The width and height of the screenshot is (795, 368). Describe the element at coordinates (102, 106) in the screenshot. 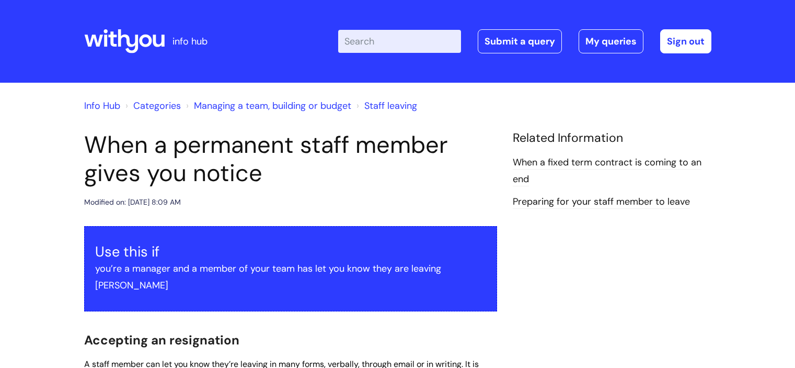

I see `a: Info Hub` at that location.